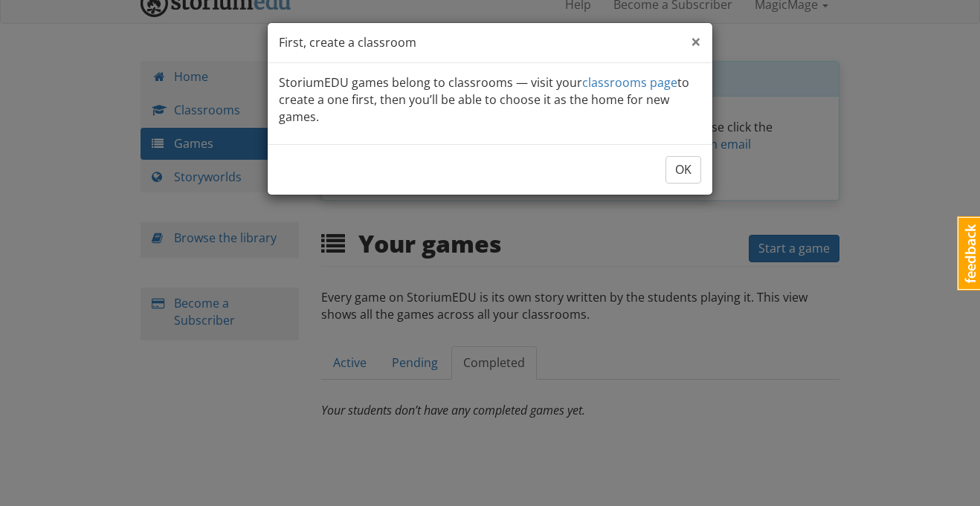  What do you see at coordinates (630, 82) in the screenshot?
I see `a: classrooms page` at bounding box center [630, 82].